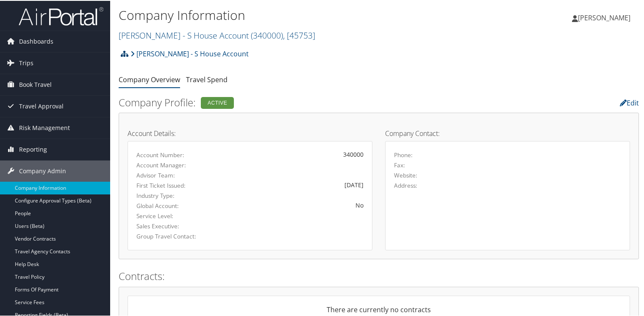  I want to click on span: Trips, so click(26, 62).